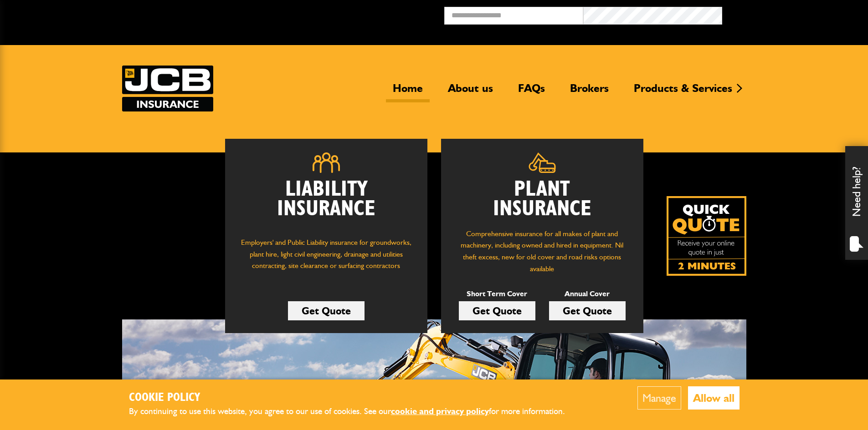 Image resolution: width=868 pixels, height=430 pixels. I want to click on div: Need help?, so click(857, 203).